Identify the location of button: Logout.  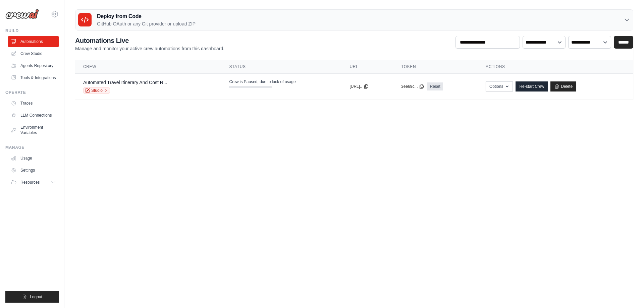
(32, 297).